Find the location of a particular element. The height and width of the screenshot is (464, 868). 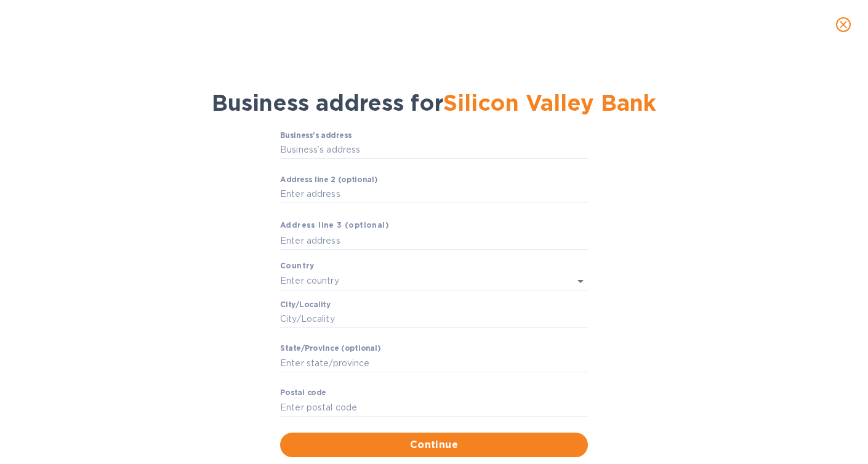

span: Business address for is located at coordinates (434, 103).